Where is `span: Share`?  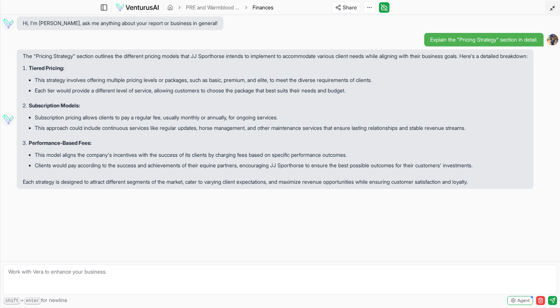
span: Share is located at coordinates (350, 7).